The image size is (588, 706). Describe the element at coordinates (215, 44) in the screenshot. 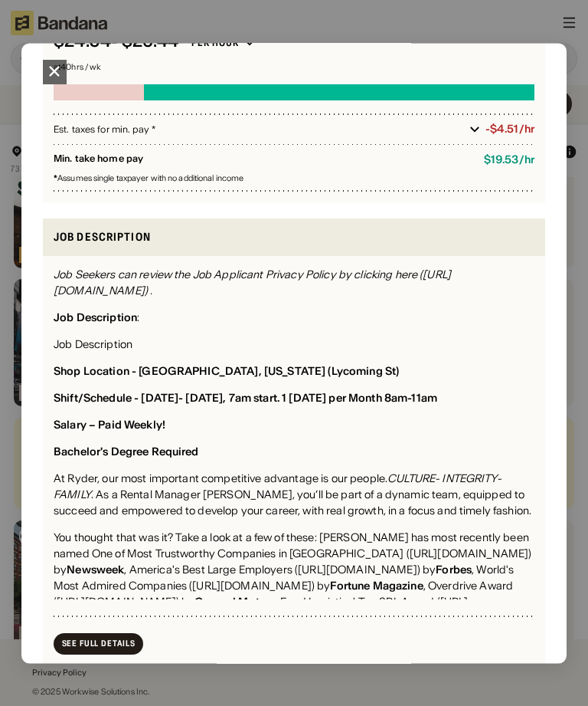

I see `div: Per hour` at that location.